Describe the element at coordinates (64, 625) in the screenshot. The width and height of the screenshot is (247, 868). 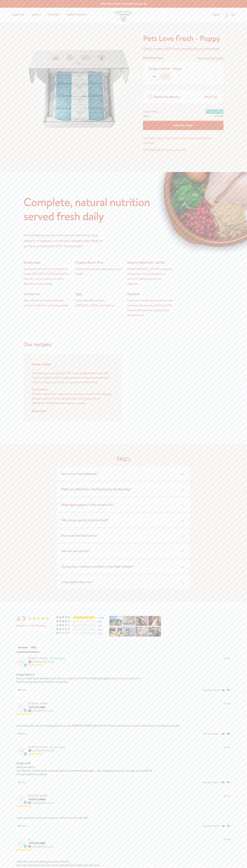
I see `div: 3 ★` at that location.